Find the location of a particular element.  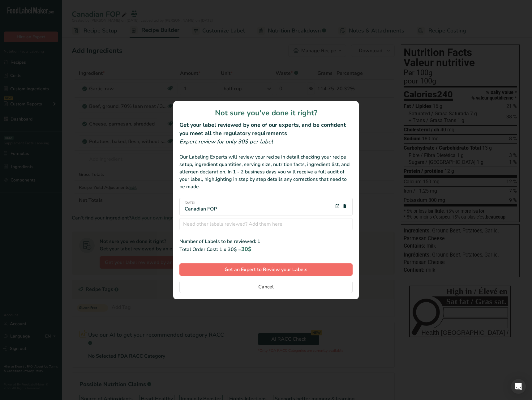

span: Get an Expert to Review your Labels is located at coordinates (266, 269).